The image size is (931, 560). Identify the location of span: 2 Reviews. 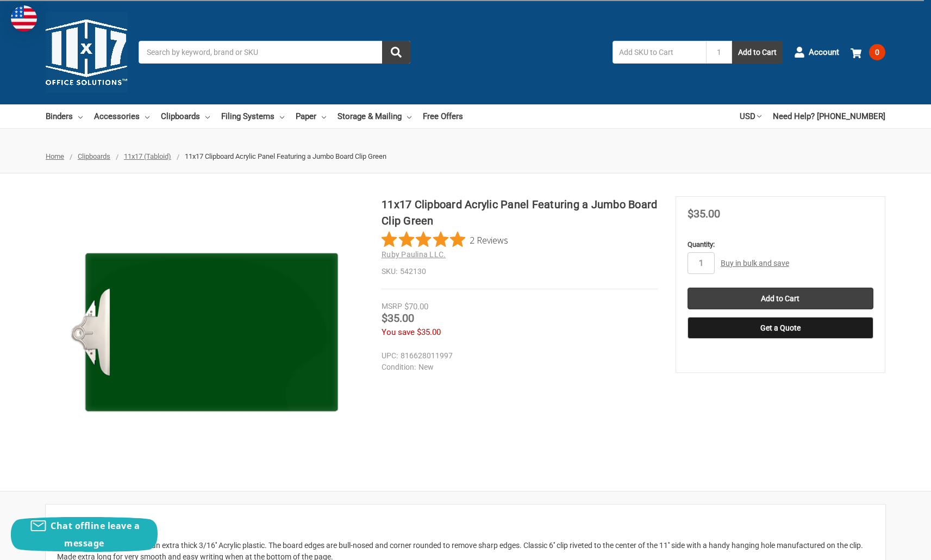
(489, 239).